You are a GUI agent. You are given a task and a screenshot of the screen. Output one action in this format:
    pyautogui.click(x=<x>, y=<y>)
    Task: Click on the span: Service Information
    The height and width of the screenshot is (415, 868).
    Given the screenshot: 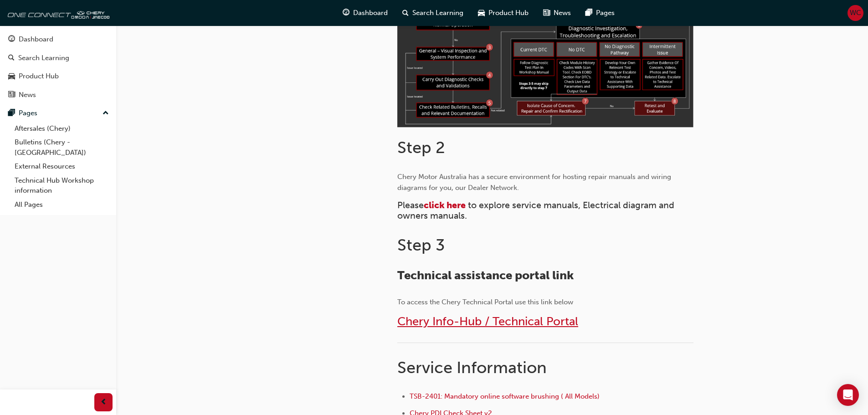 What is the action you would take?
    pyautogui.click(x=472, y=367)
    